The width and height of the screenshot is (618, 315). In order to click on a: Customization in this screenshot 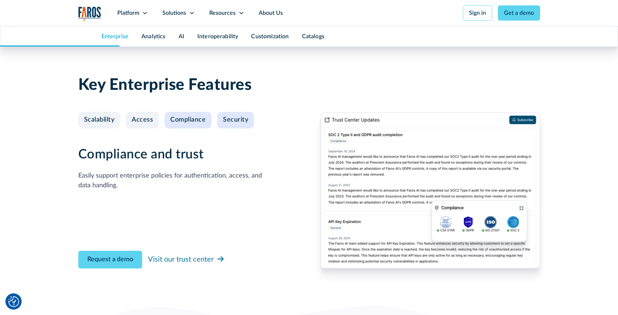, I will do `click(270, 36)`.